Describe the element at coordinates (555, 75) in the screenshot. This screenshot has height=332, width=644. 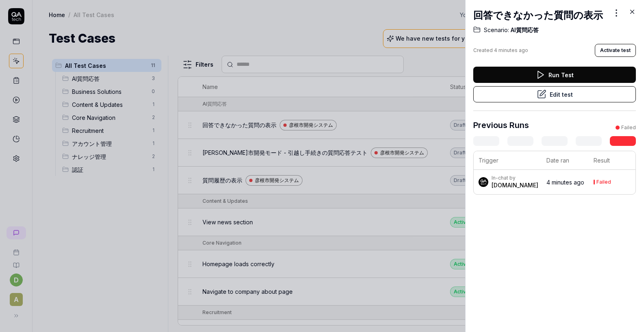
I see `button: Run Test` at that location.